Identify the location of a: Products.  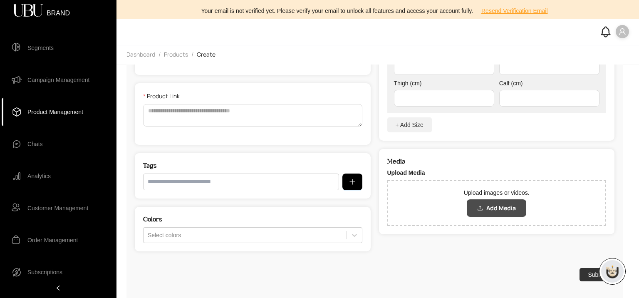
(176, 55).